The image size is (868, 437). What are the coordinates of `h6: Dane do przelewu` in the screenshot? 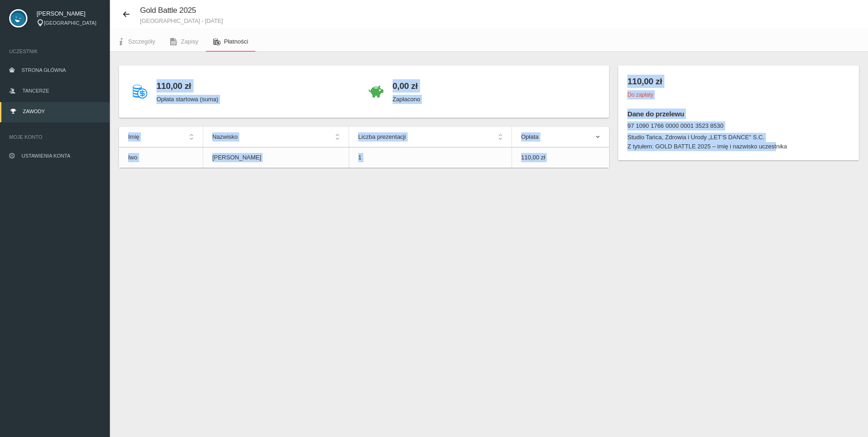 It's located at (739, 114).